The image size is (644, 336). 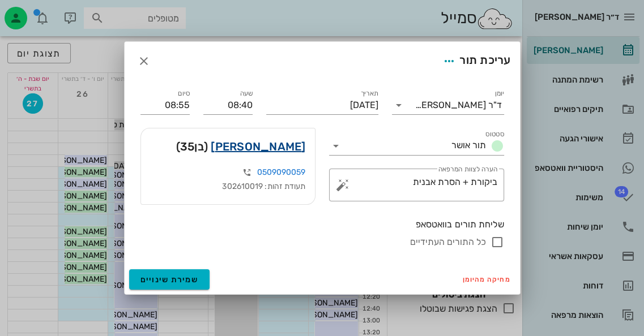 I want to click on div: שליחת תורים בוואטסאפ, so click(x=322, y=225).